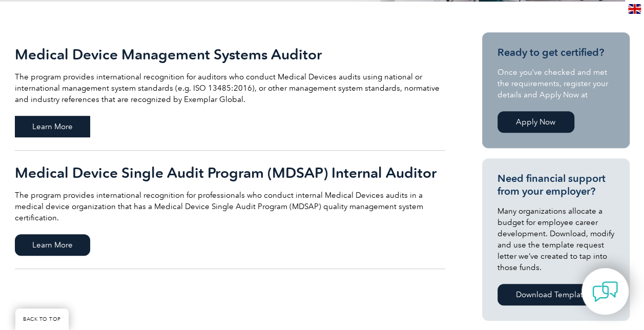  Describe the element at coordinates (555, 239) in the screenshot. I see `p: Many organizations allocate a budget for employee career development. Download, modify and use th...` at that location.